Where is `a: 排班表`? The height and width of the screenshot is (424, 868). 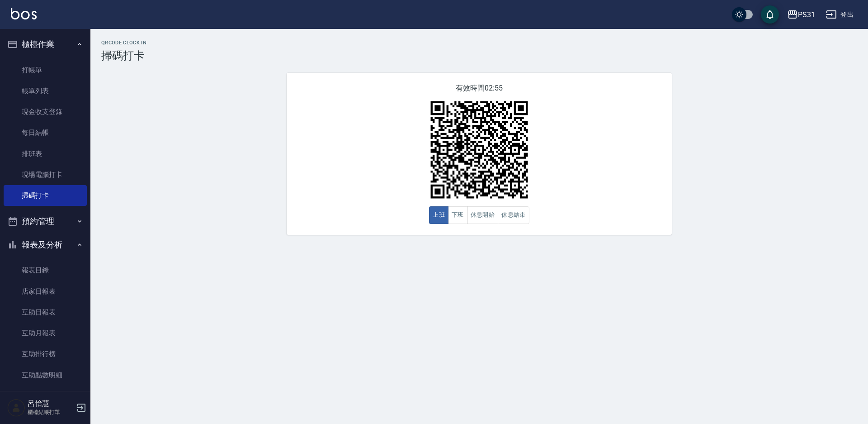 a: 排班表 is located at coordinates (45, 154).